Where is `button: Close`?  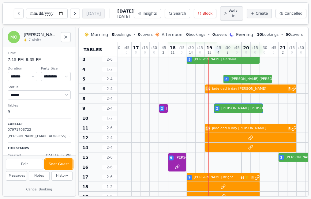 button: Close is located at coordinates (66, 37).